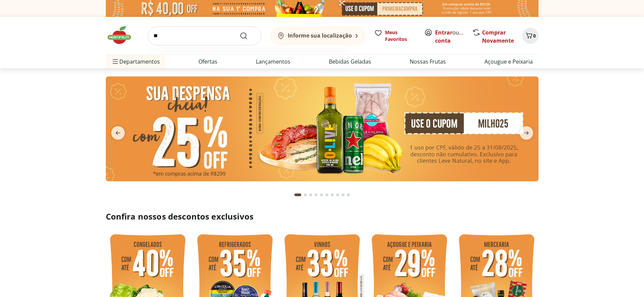 Image resolution: width=644 pixels, height=297 pixels. Describe the element at coordinates (498, 36) in the screenshot. I see `a: Comprar Novamente` at that location.